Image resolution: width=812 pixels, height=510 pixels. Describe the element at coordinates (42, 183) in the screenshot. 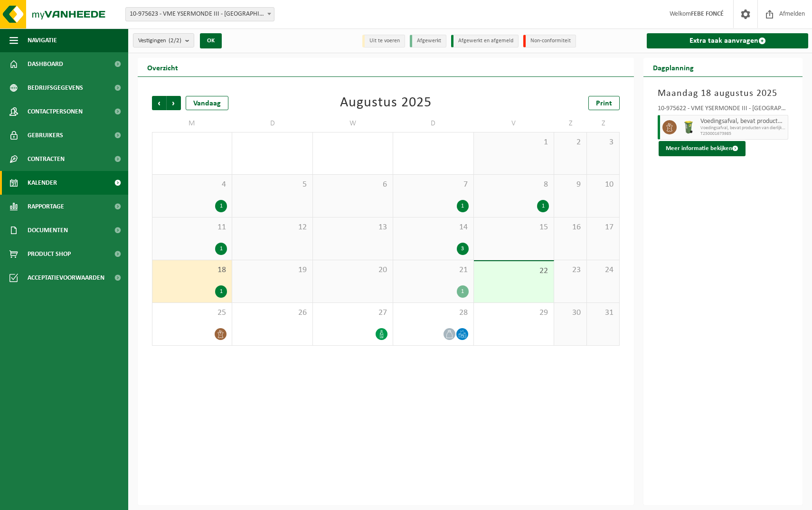

I see `span: Kalender` at that location.